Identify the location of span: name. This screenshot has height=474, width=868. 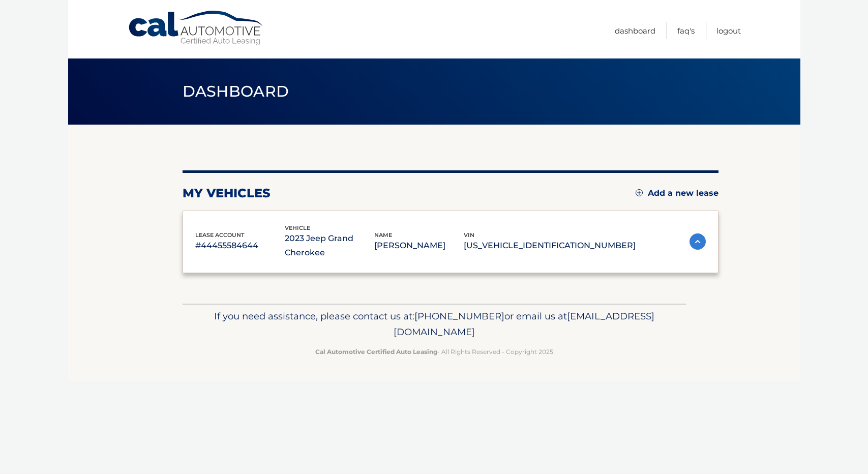
(383, 235).